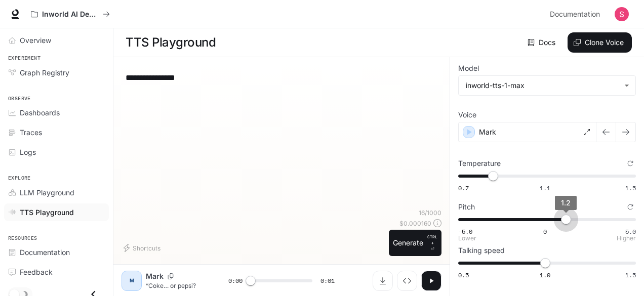 Image resolution: width=644 pixels, height=296 pixels. Describe the element at coordinates (47, 192) in the screenshot. I see `span: LLM Playground` at that location.